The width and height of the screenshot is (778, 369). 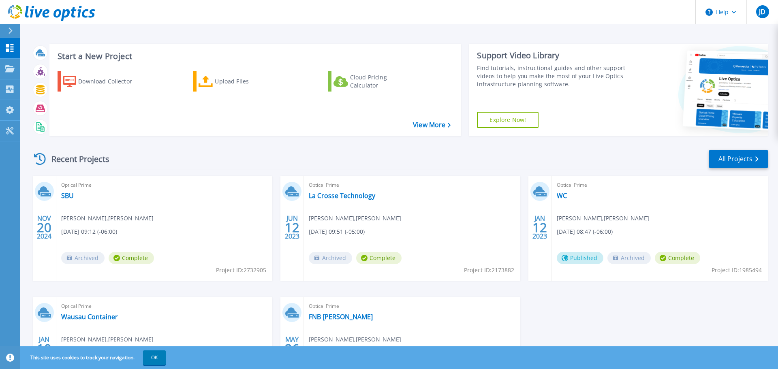 I want to click on div: Support Video Library, so click(x=553, y=56).